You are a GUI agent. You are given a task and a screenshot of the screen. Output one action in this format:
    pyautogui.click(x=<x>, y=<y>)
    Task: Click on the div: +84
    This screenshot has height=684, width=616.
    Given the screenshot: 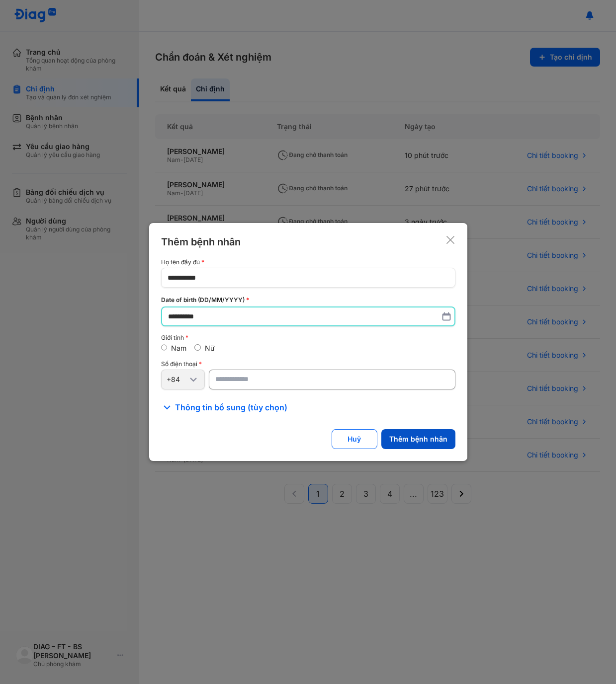 What is the action you would take?
    pyautogui.click(x=177, y=379)
    